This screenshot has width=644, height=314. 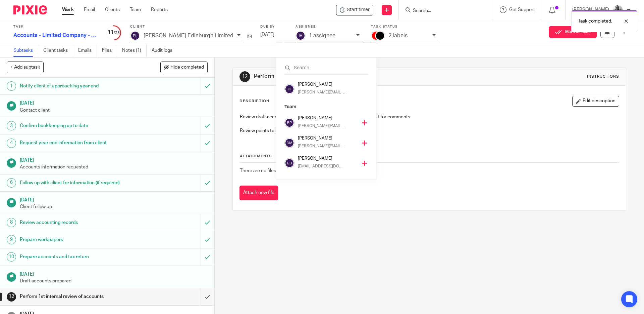 What do you see at coordinates (280, 170) in the screenshot?
I see `span: There are no files attached to this task.` at bounding box center [280, 170].